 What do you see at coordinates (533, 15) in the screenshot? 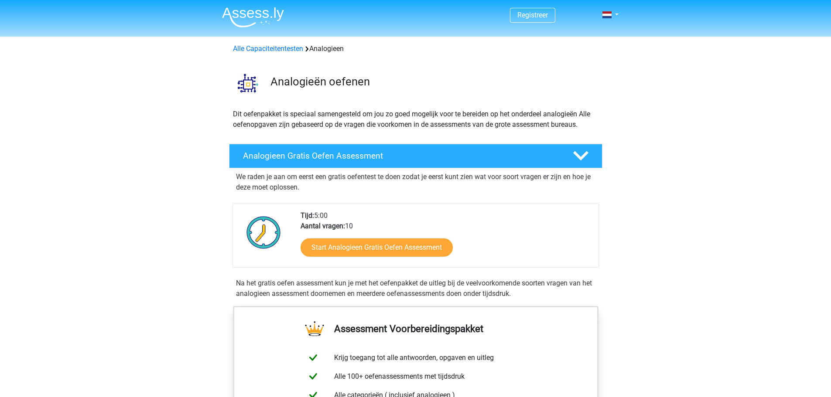
I see `a: Registreer` at bounding box center [533, 15].